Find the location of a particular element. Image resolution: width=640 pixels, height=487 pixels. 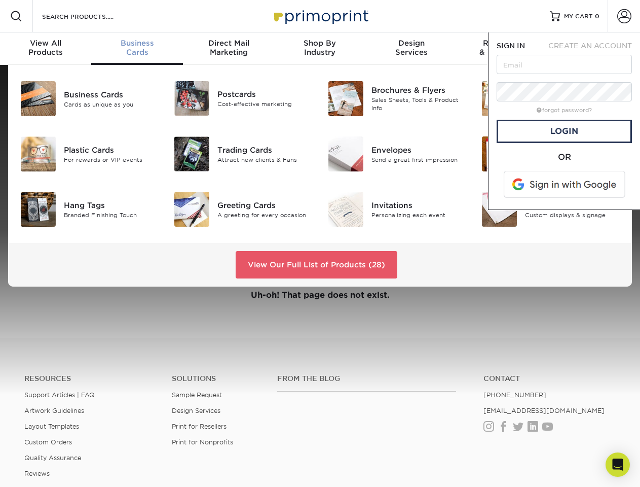

span: Design is located at coordinates (412, 43).